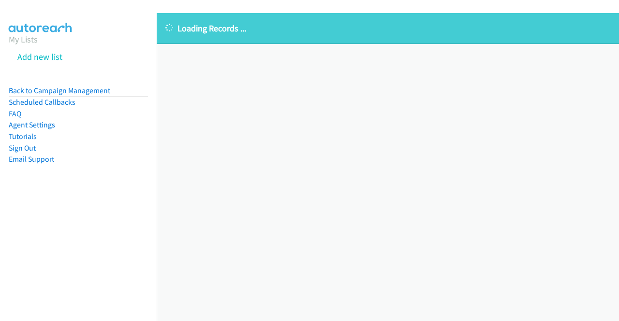 This screenshot has height=321, width=619. Describe the element at coordinates (32, 125) in the screenshot. I see `a: Agent Settings` at that location.